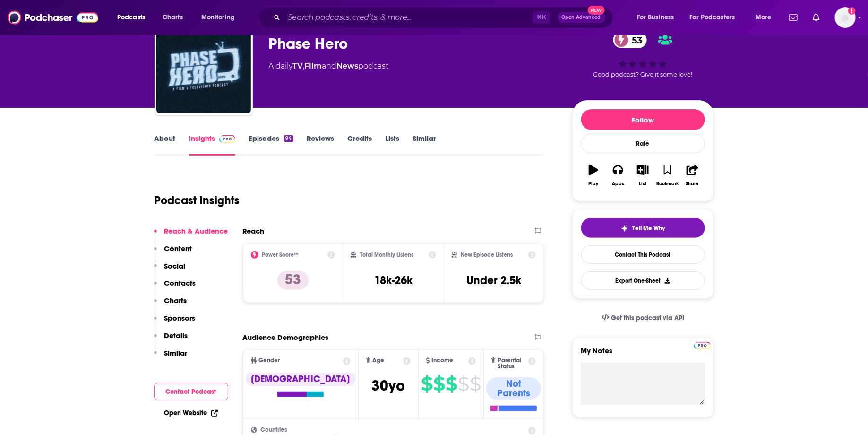 This screenshot has width=868, height=435. Describe the element at coordinates (173, 18) in the screenshot. I see `a: Charts` at that location.